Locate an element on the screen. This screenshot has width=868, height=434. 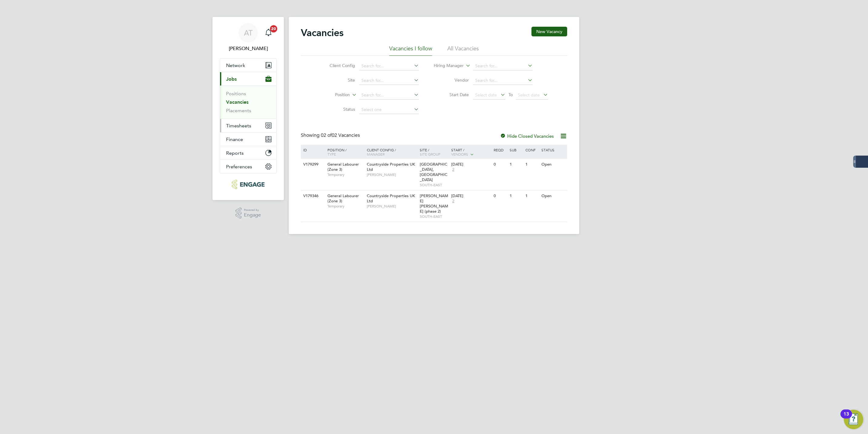
span: Reports is located at coordinates (235, 153).